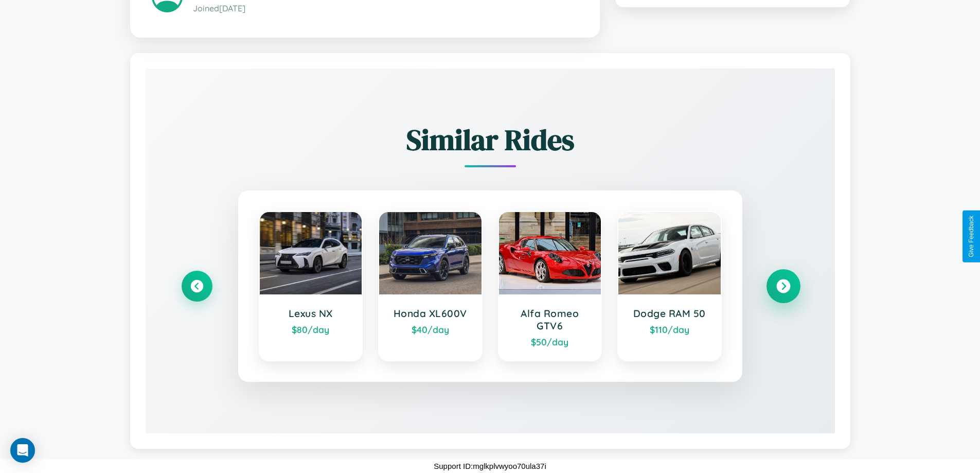  I want to click on div: Open Intercom Messenger, so click(23, 450).